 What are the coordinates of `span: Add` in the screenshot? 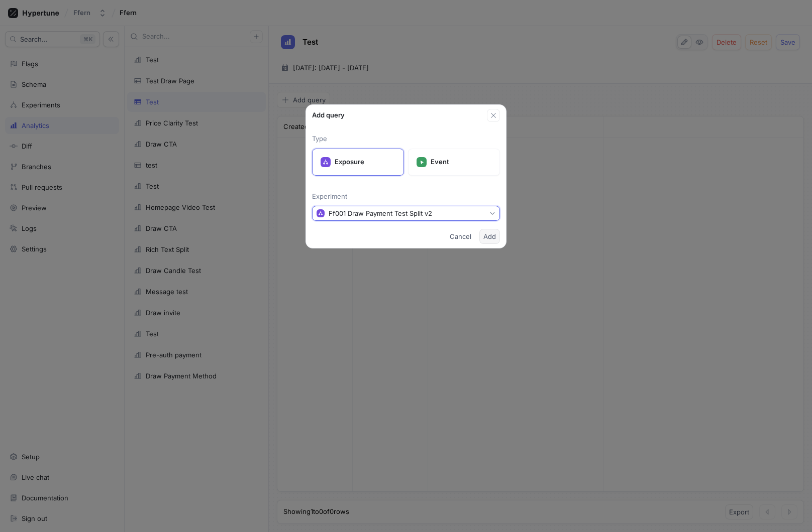 It's located at (489, 237).